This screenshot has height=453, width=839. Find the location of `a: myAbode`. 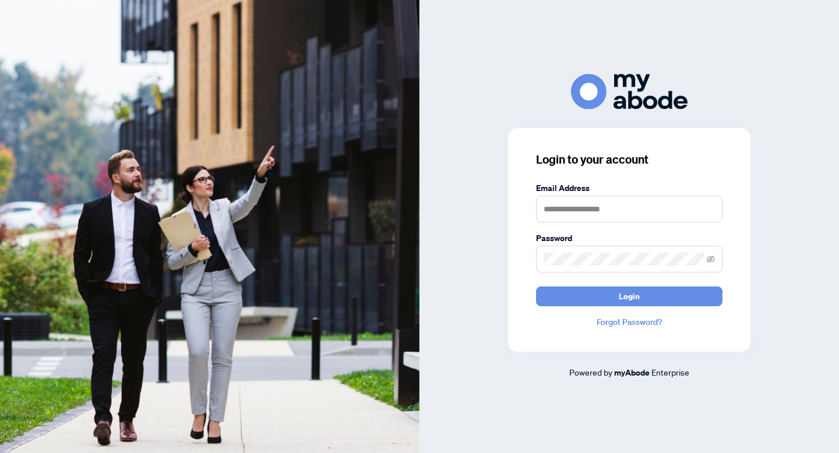

a: myAbode is located at coordinates (631, 373).